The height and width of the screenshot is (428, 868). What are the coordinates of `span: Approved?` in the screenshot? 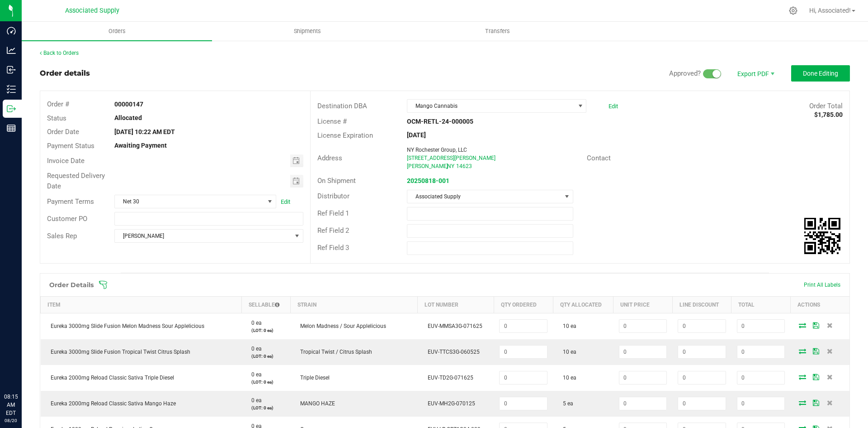 It's located at (685, 73).